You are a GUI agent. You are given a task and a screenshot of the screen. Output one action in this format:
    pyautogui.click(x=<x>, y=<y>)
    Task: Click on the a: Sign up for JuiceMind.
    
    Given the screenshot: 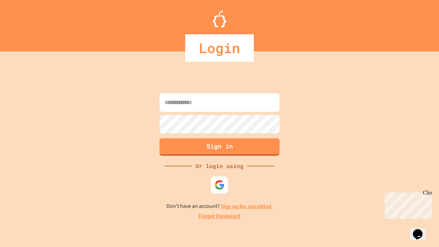 What is the action you would take?
    pyautogui.click(x=247, y=206)
    